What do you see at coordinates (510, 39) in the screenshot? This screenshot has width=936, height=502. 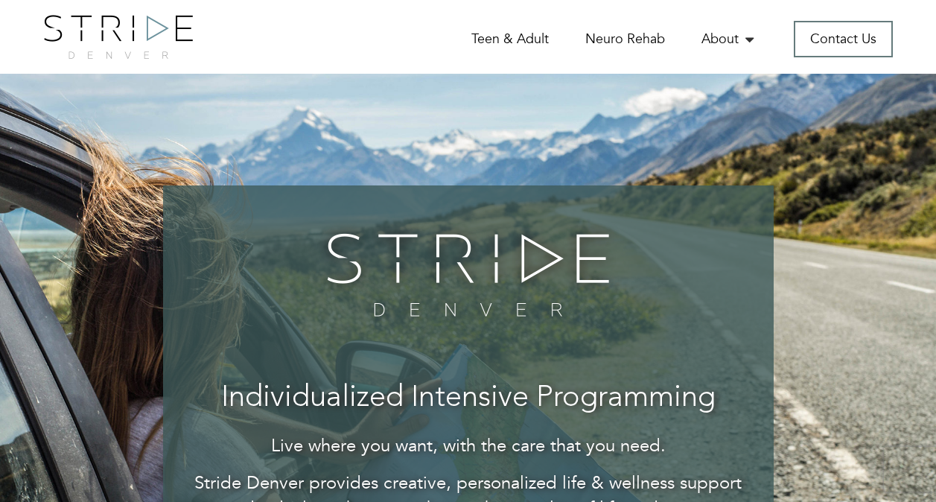 I see `a: Teen & Adult` at bounding box center [510, 39].